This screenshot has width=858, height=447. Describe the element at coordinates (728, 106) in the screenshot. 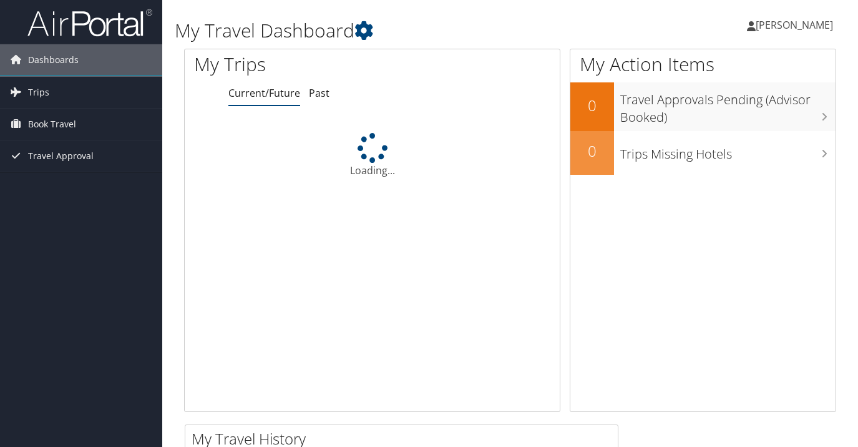

I see `h3: Travel Approvals Pending (Advisor Booked)` at that location.